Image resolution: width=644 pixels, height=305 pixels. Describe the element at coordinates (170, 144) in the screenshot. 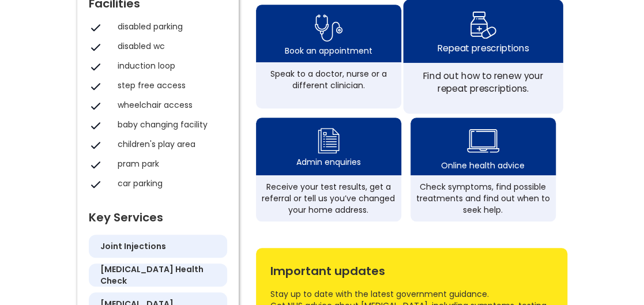

I see `div: children's play area` at that location.